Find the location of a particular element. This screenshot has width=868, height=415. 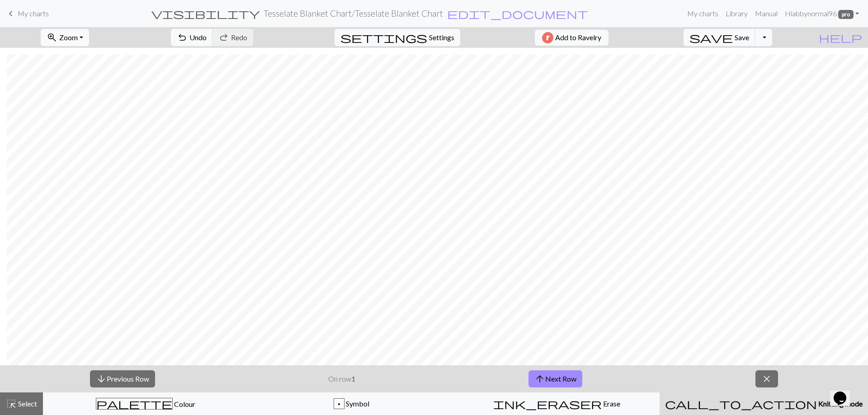

span: visibility is located at coordinates (205, 13).